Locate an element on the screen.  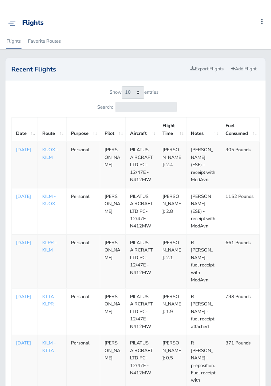
th: Flight Time: activate to sort column ascending is located at coordinates (172, 130).